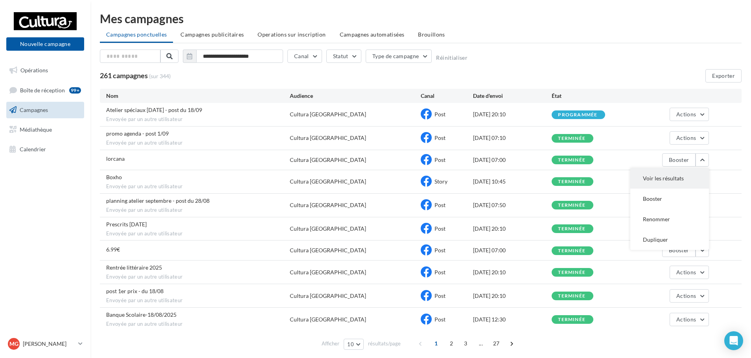 The image size is (751, 358). I want to click on span: Banque Scolaire-18/08/2025, so click(141, 315).